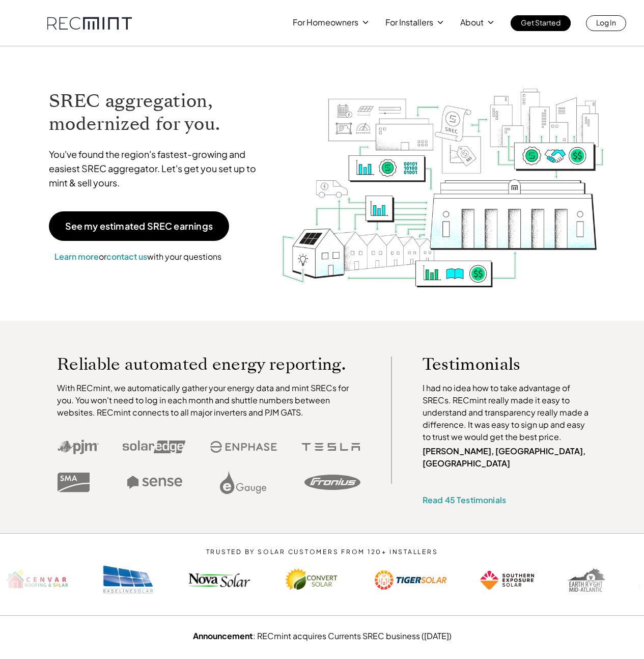 This screenshot has height=659, width=644. Describe the element at coordinates (157, 113) in the screenshot. I see `h1: SREC aggregation, modernized for you.` at that location.